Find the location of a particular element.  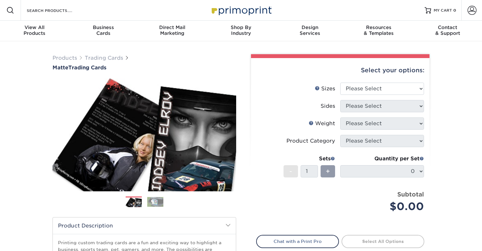

div: Cards is located at coordinates (103, 30).